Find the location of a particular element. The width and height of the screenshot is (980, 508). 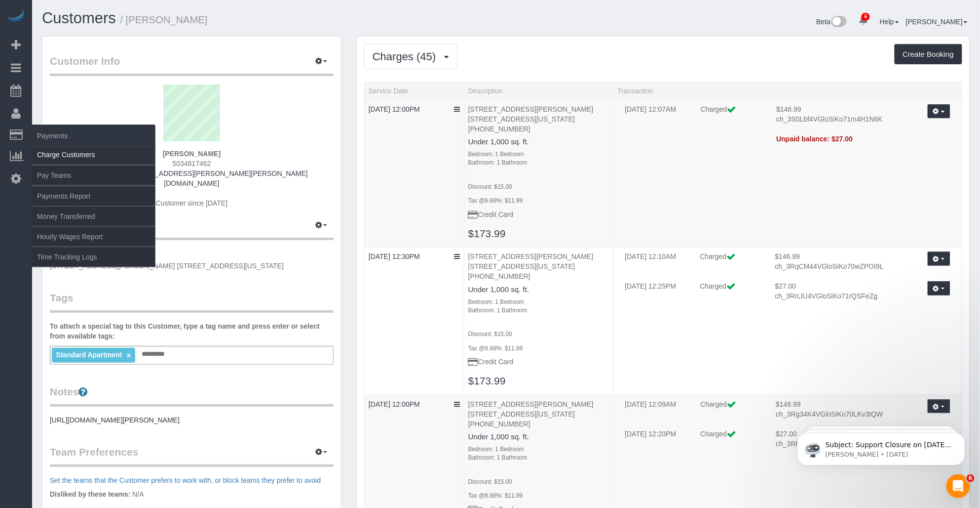

th: Description is located at coordinates (538, 90).